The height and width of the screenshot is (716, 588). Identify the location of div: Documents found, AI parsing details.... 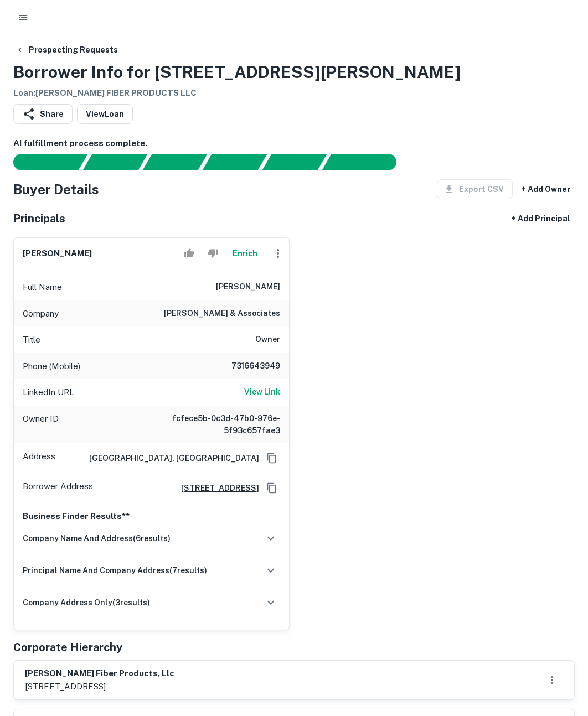
(175, 162).